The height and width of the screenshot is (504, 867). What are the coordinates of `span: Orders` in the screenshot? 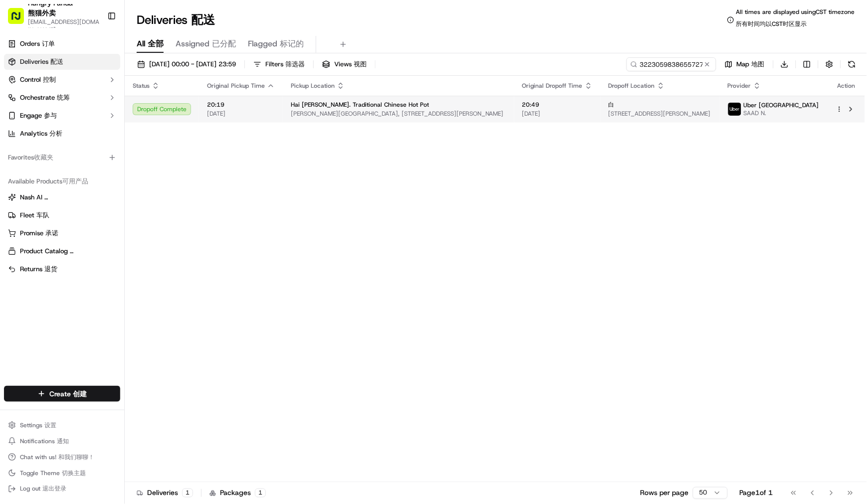 It's located at (38, 44).